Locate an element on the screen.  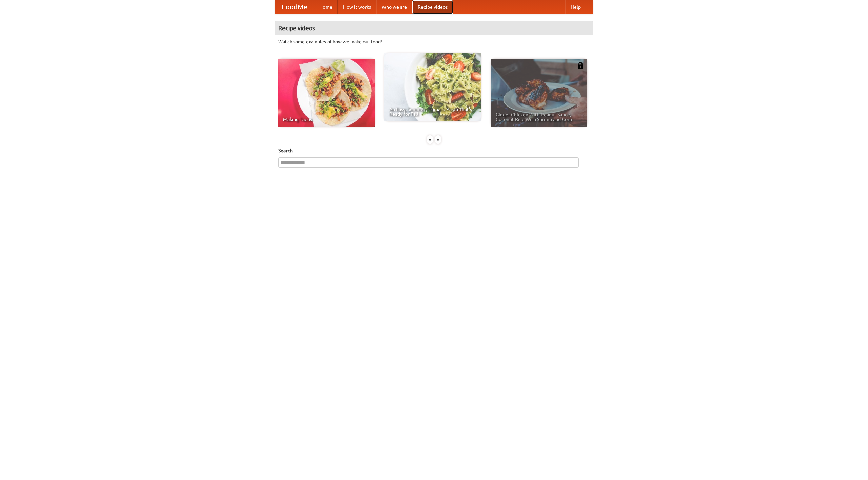
span: An Easy, Summery Tomato Pasta That's Ready for Fall is located at coordinates (432, 112).